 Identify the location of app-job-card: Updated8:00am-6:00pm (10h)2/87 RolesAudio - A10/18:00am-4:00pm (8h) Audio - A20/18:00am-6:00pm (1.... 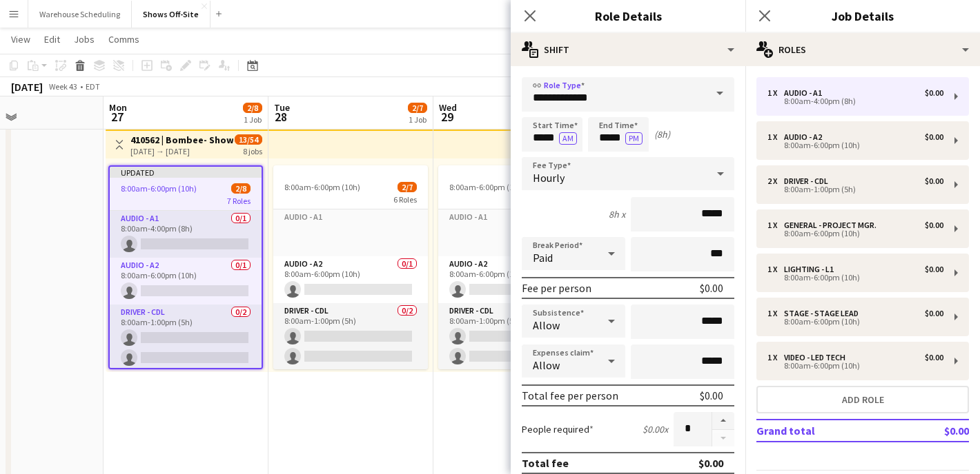
(185, 267).